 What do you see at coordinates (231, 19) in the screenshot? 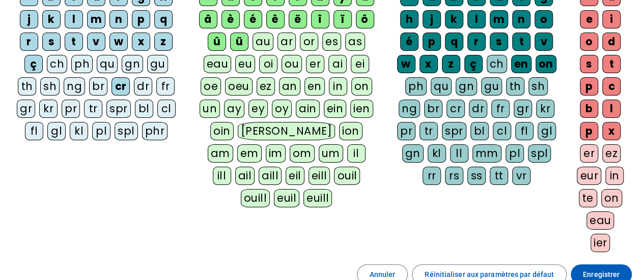
I see `div: è` at bounding box center [231, 19].